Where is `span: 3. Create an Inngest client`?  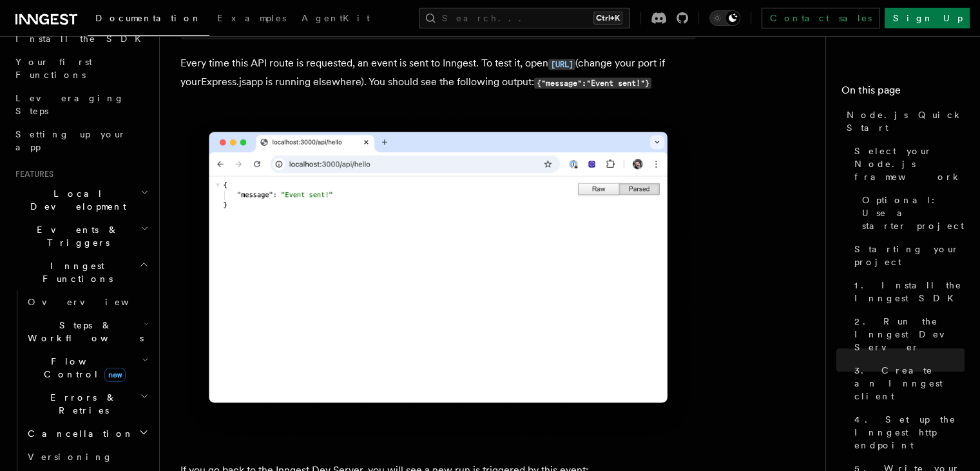
span: 3. Create an Inngest client is located at coordinates (909, 383).